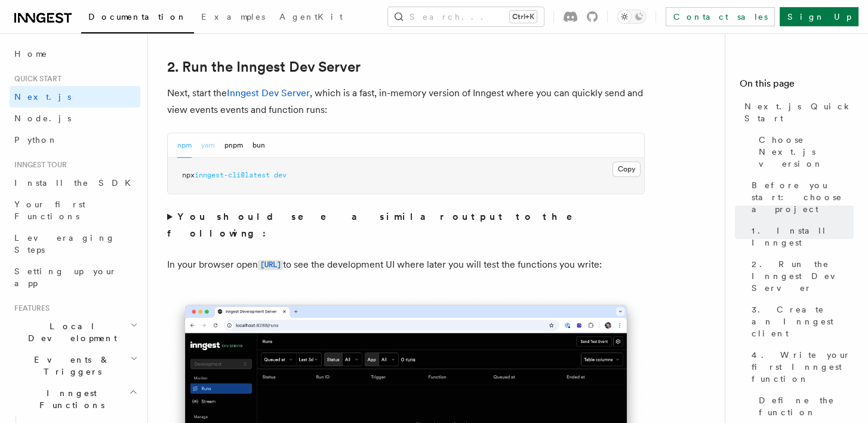  Describe the element at coordinates (819, 17) in the screenshot. I see `a: Sign Up` at that location.